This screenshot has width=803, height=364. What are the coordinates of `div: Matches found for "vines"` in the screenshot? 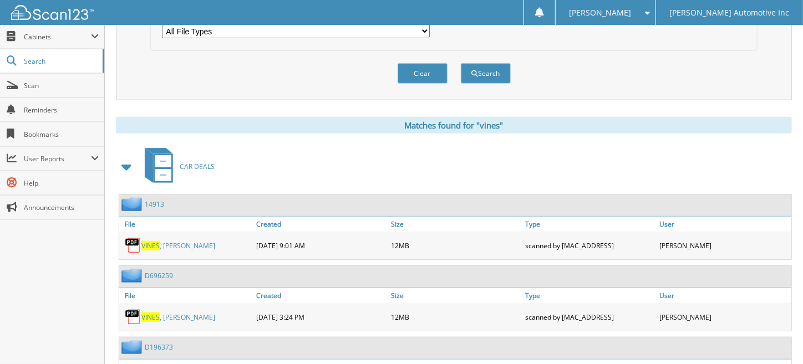 It's located at (453, 125).